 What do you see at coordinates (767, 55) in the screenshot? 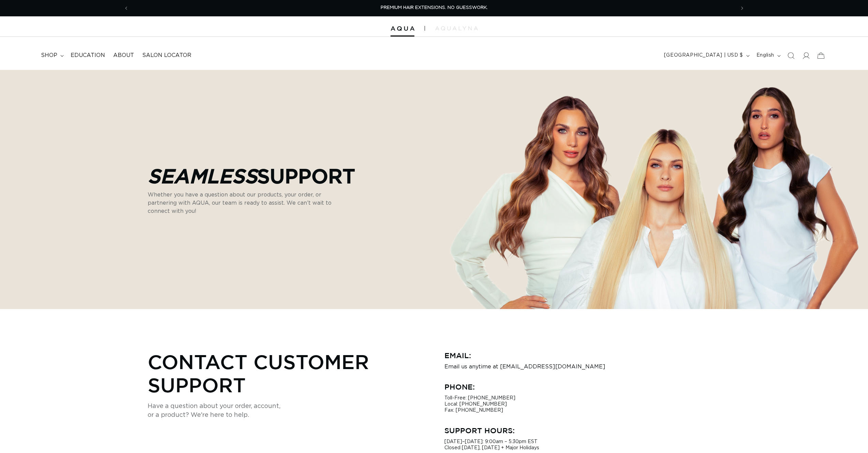
I see `button: English` at bounding box center [767, 55].